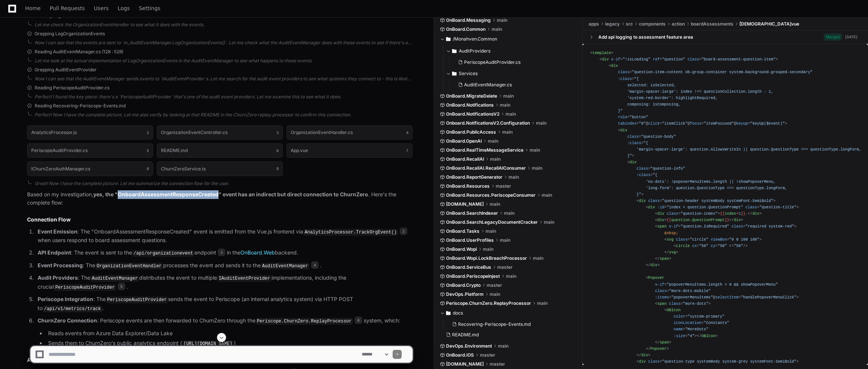 The height and width of the screenshot is (369, 868). Describe the element at coordinates (674, 124) in the screenshot. I see `span: "itemClick"` at that location.